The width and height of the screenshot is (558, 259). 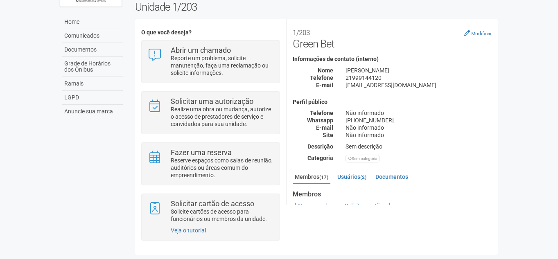 I want to click on strong: Fazer uma reserva, so click(x=201, y=152).